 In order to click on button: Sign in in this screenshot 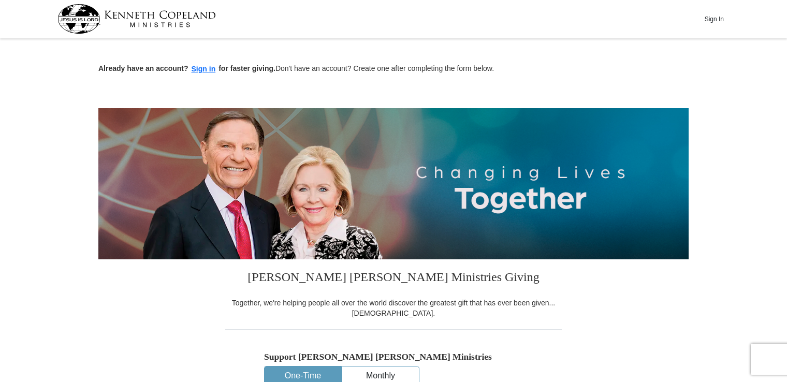, I will do `click(203, 69)`.